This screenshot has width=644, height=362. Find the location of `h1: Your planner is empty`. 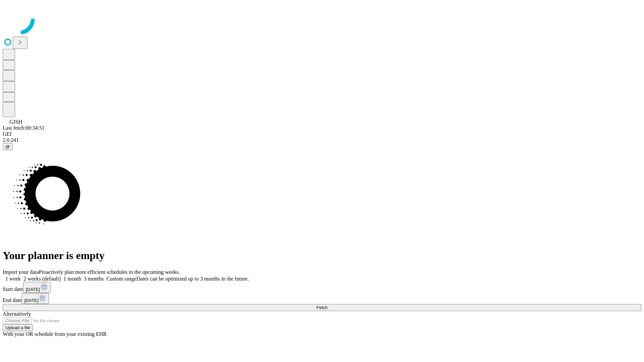

h1: Your planner is empty is located at coordinates (322, 256).